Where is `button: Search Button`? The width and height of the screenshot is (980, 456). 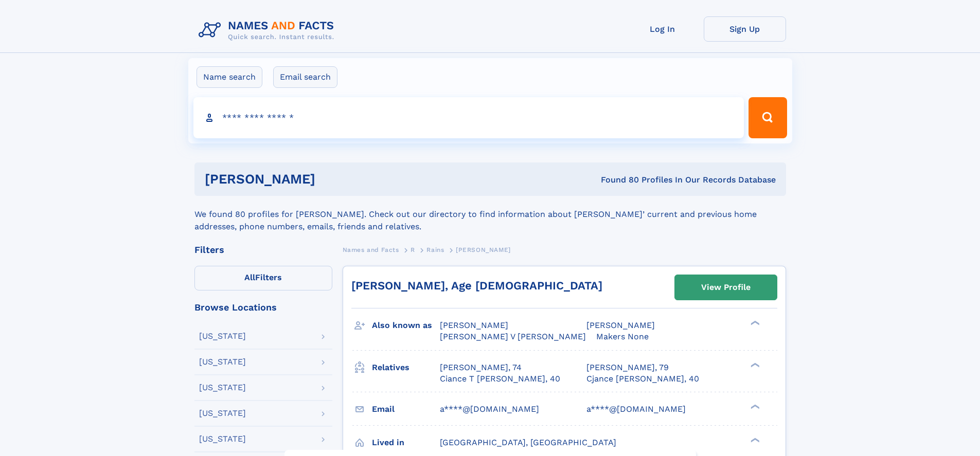 button: Search Button is located at coordinates (768, 117).